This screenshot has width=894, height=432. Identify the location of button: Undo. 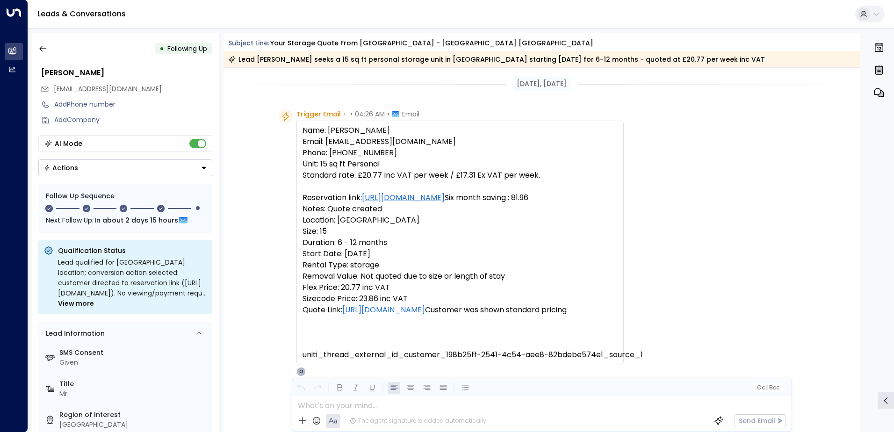
(301, 387).